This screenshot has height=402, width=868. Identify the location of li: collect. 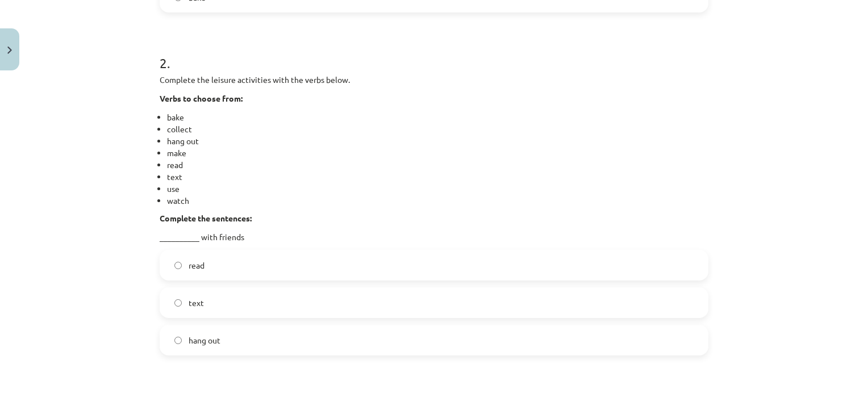
(438, 129).